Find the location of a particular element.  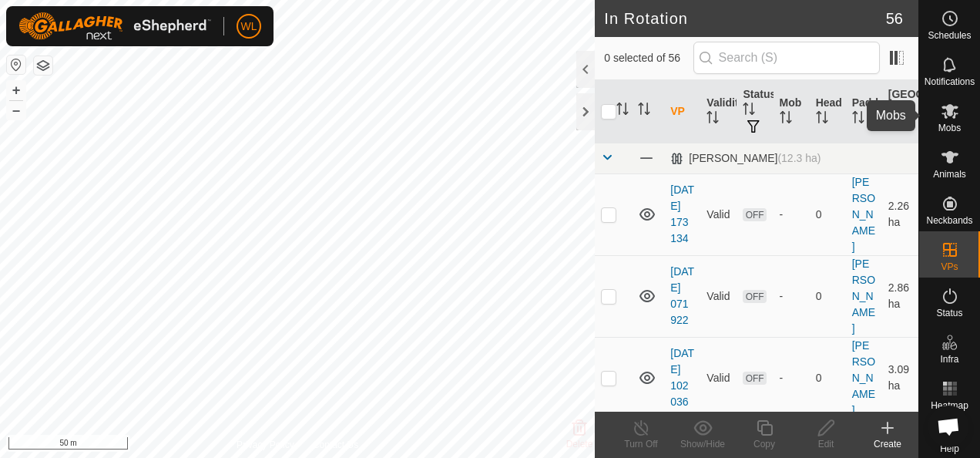

span: 0 selected of 56 is located at coordinates (648, 58).